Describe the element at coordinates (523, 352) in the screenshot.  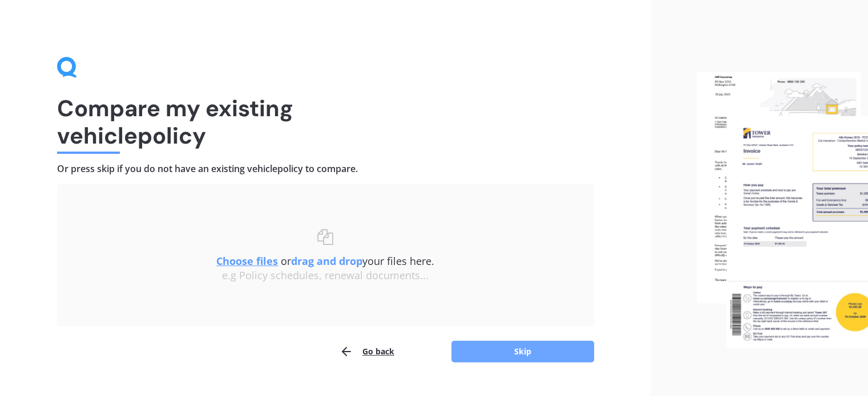
I see `button: Skip` at that location.